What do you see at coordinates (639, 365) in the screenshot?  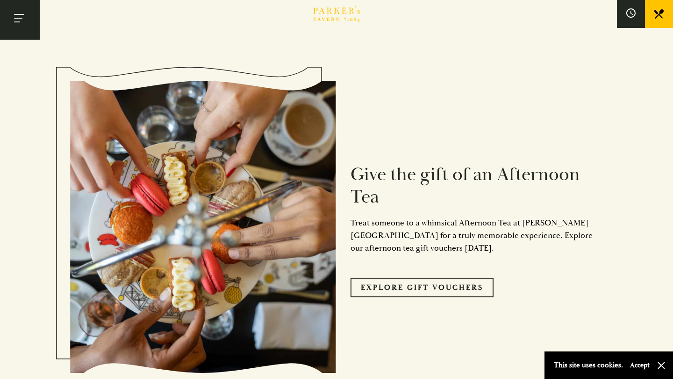 I see `button: Accept` at bounding box center [639, 365].